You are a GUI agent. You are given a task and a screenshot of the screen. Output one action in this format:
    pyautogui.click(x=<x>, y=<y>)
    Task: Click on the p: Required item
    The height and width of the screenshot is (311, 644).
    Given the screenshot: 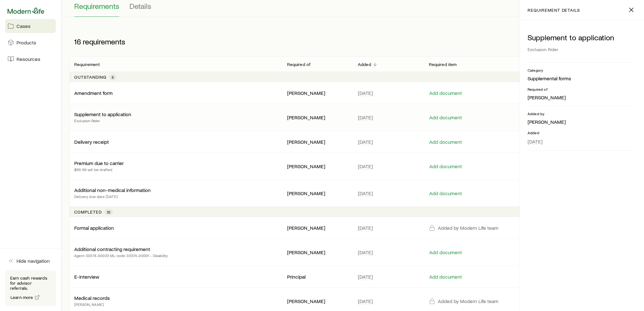 What is the action you would take?
    pyautogui.click(x=443, y=64)
    